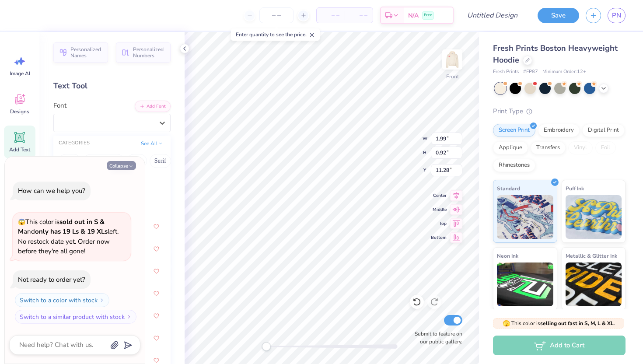 The height and width of the screenshot is (364, 643). Describe the element at coordinates (74, 143) in the screenshot. I see `div: CATEGORIES` at that location.